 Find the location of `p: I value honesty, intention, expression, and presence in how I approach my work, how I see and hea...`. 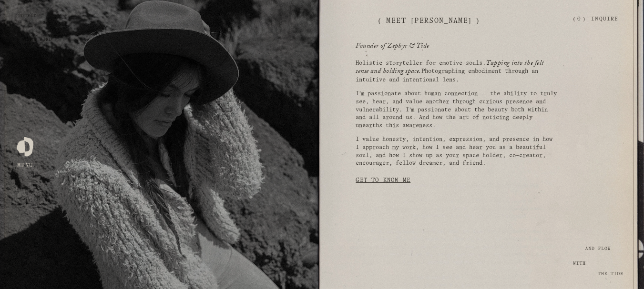

p: I value honesty, intention, expression, and presence in how I approach my work, how I see and hea... is located at coordinates (457, 152).